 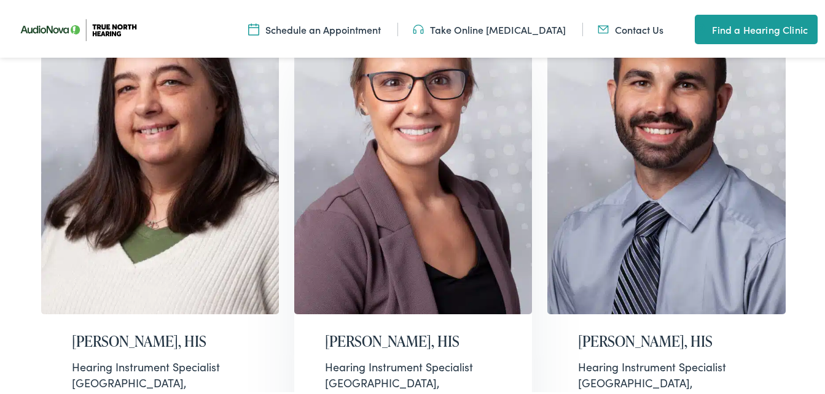 What do you see at coordinates (418, 27) in the screenshot?
I see `img: Headphones icon in color code ffb348` at bounding box center [418, 27].